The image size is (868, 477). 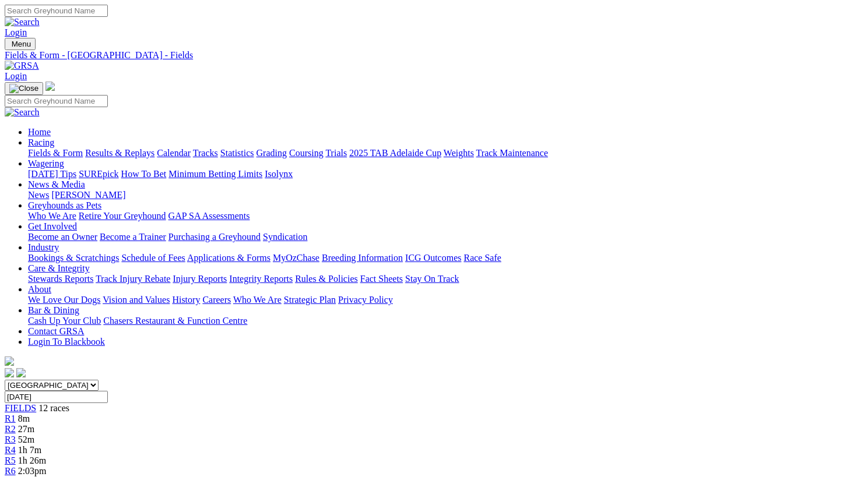 What do you see at coordinates (10, 418) in the screenshot?
I see `span: R1` at bounding box center [10, 418].